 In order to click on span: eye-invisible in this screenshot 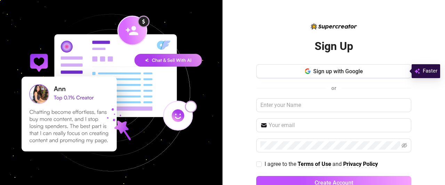, I will do `click(404, 146)`.